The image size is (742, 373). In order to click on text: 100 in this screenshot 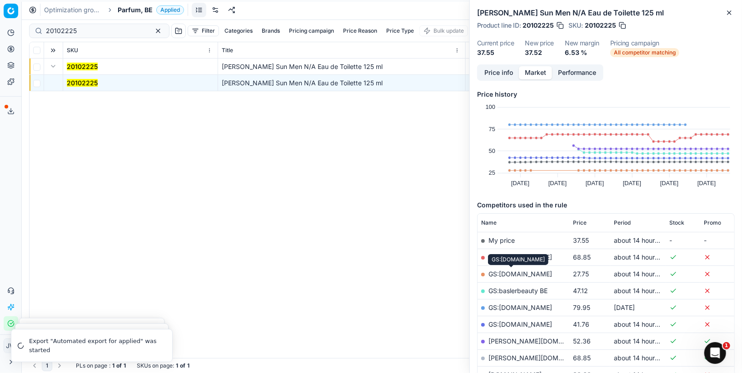, I will do `click(490, 107)`.